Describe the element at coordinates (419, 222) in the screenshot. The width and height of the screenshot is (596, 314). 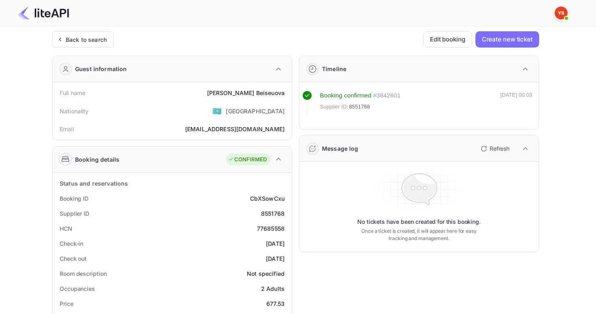
I see `p: No tickets have been created for this booking.` at that location.